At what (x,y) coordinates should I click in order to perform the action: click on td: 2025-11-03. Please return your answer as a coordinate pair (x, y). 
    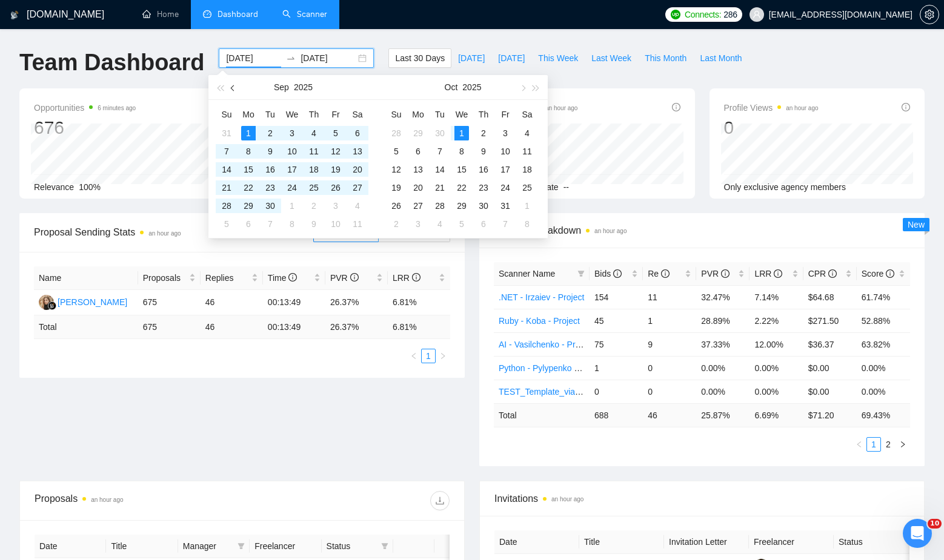
    Looking at the image, I should click on (418, 224).